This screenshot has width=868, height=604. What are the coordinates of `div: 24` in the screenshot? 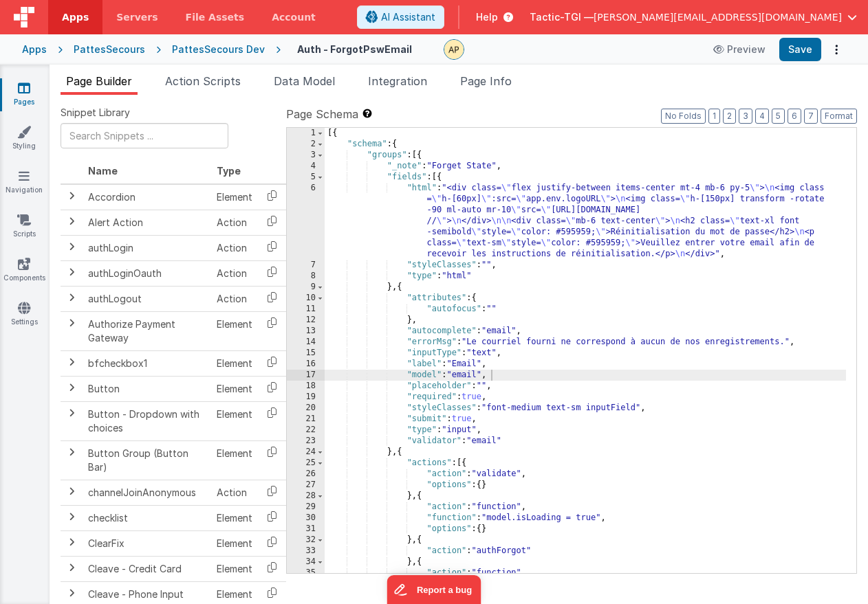 It's located at (305, 452).